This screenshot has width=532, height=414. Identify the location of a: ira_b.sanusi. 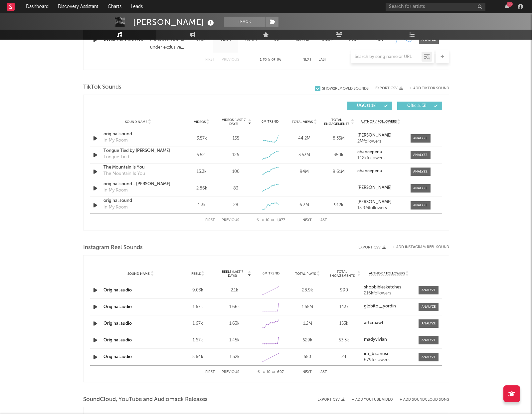
(389, 354).